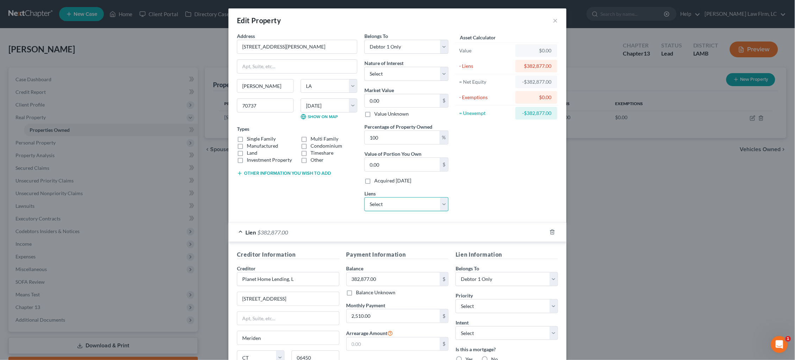  Describe the element at coordinates (369, 333) in the screenshot. I see `label: Arrearage Amount` at that location.